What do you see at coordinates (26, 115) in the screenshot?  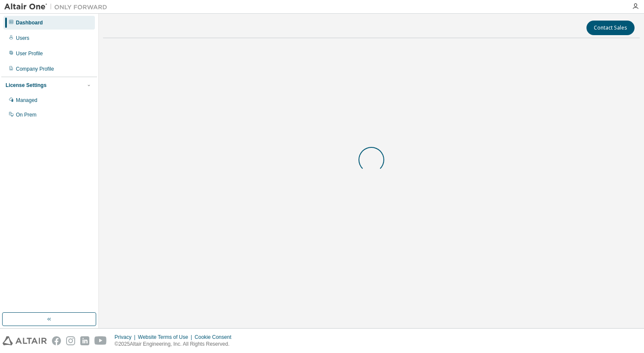 I see `div: On Prem` at bounding box center [26, 115].